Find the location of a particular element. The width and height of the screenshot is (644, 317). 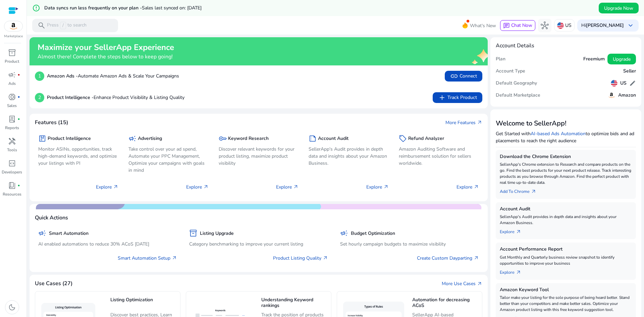

img: us.svg is located at coordinates (561, 25).